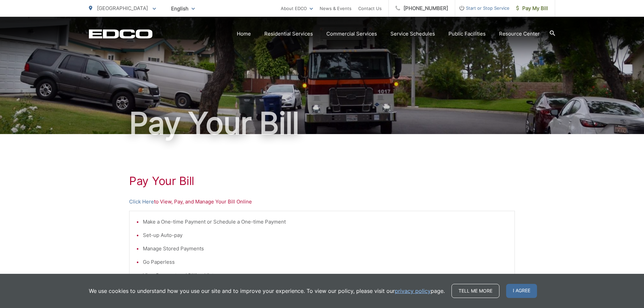  I want to click on a: privacy policy, so click(412, 291).